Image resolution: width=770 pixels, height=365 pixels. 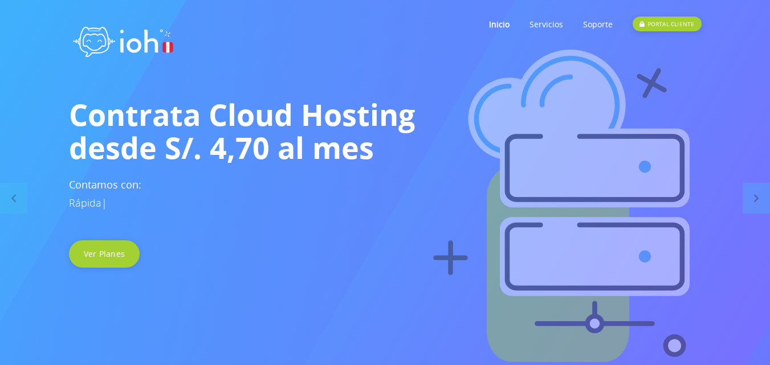 I want to click on h1: Contrata Cloud Hosting desde S/. 4,70 al mes, so click(x=385, y=131).